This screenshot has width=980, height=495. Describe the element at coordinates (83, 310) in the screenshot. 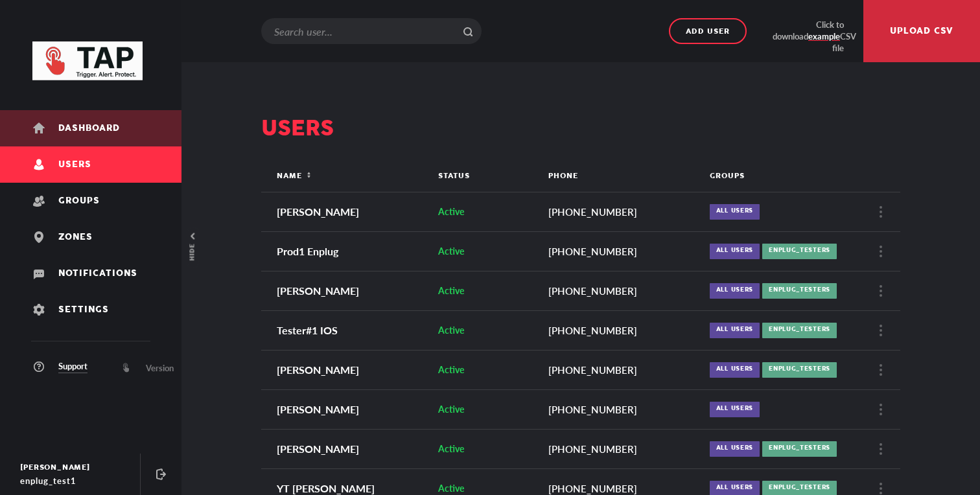

I see `span: Settings` at that location.